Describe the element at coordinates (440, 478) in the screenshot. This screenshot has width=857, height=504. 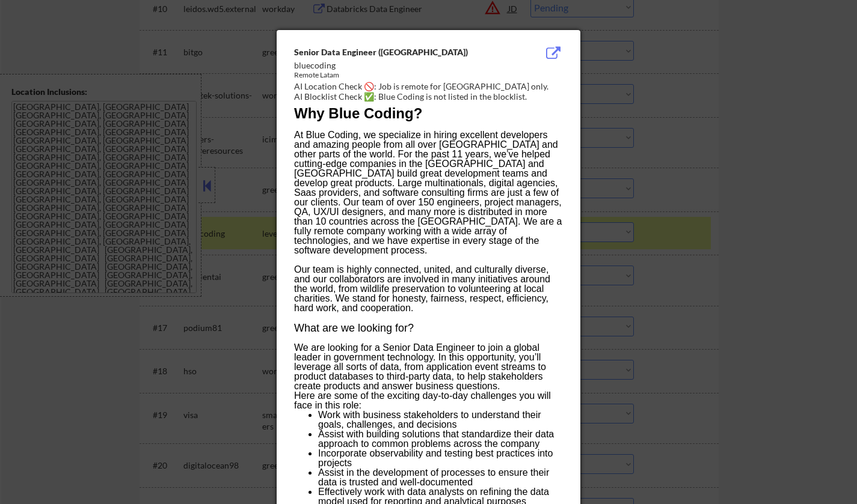
I see `li: Assist in the development of processes to ensure their data is trusted and well-documented` at that location.